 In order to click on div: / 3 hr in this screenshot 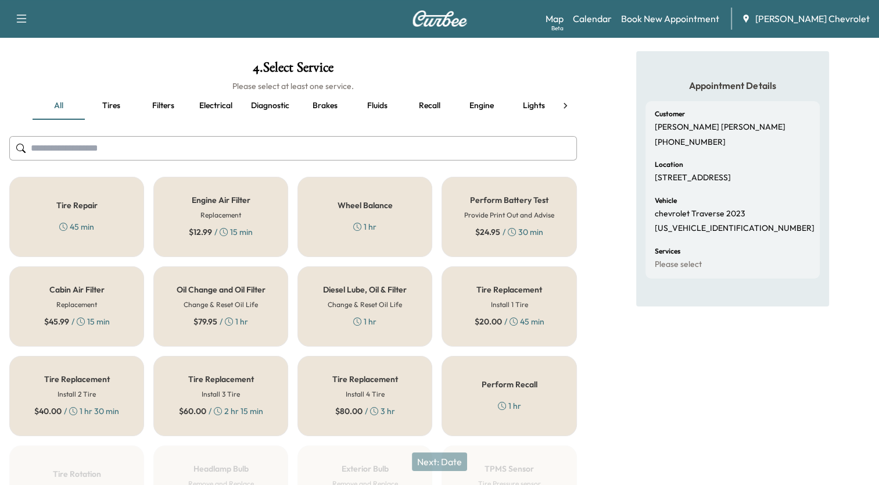, I will do `click(365, 411)`.